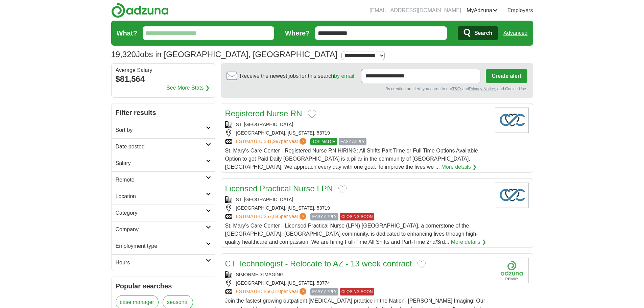 The image size is (644, 308). What do you see at coordinates (263, 113) in the screenshot?
I see `a: Registered Nurse RN` at bounding box center [263, 113].